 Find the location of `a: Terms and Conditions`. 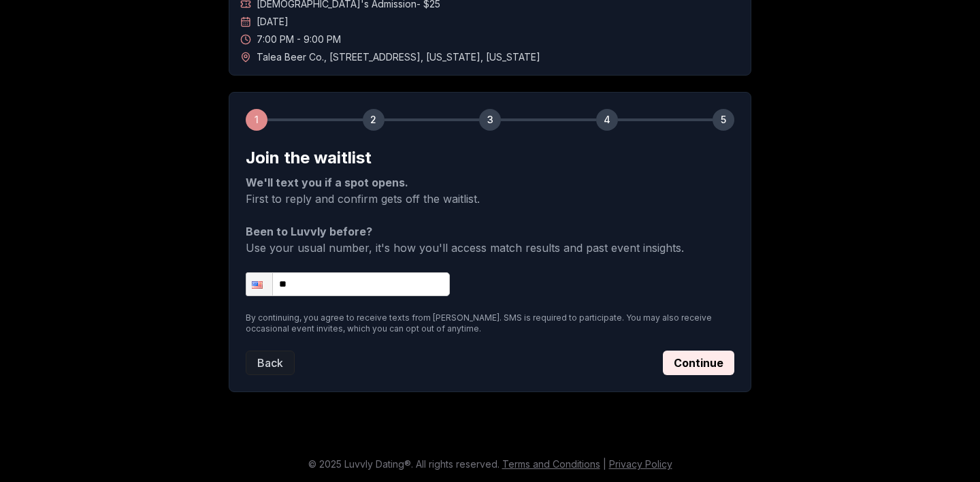

a: Terms and Conditions is located at coordinates (551, 463).